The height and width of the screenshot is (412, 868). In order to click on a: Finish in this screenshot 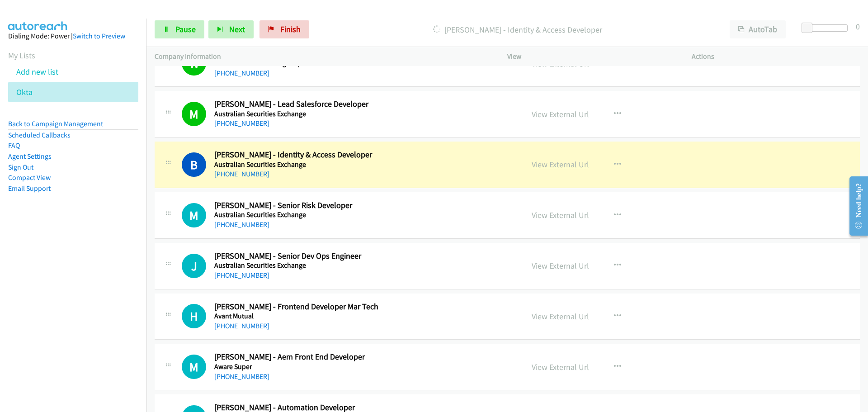, I will do `click(284, 29)`.